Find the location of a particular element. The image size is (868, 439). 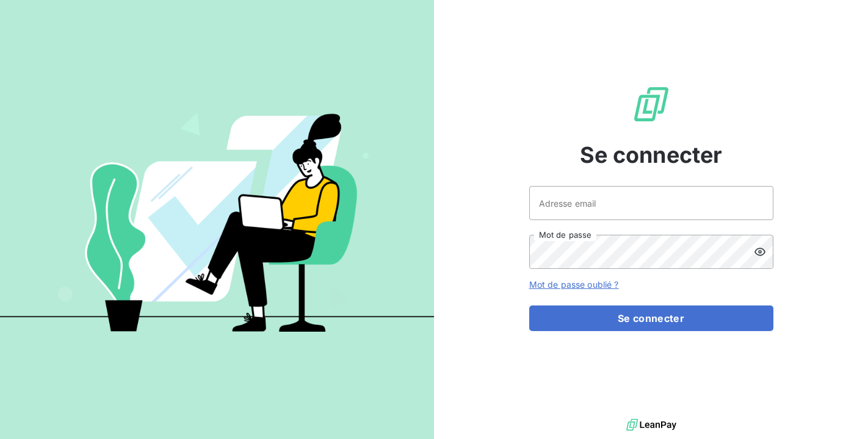

img: logo is located at coordinates (651, 425).